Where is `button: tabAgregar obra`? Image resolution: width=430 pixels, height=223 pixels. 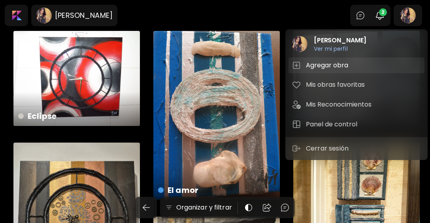 button: tabAgregar obra is located at coordinates (357, 65).